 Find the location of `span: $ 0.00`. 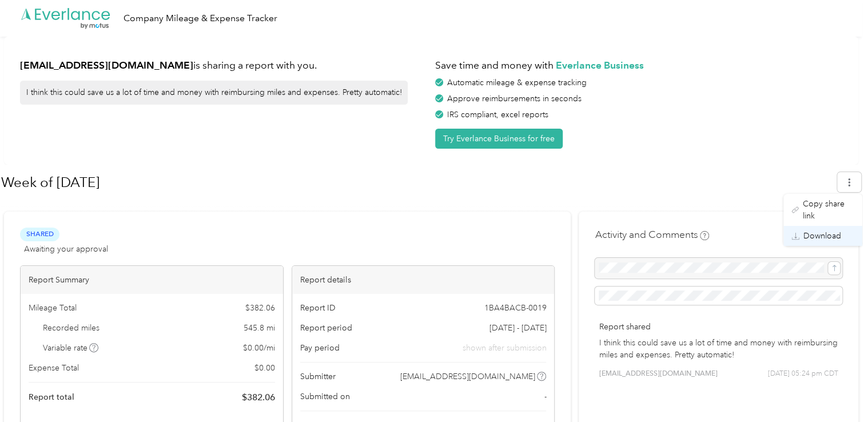

span: $ 0.00 is located at coordinates (265, 367).